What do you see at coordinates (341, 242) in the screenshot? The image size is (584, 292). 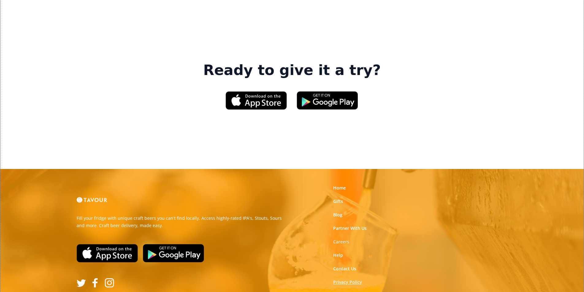 I see `strong: Careers` at bounding box center [341, 242].